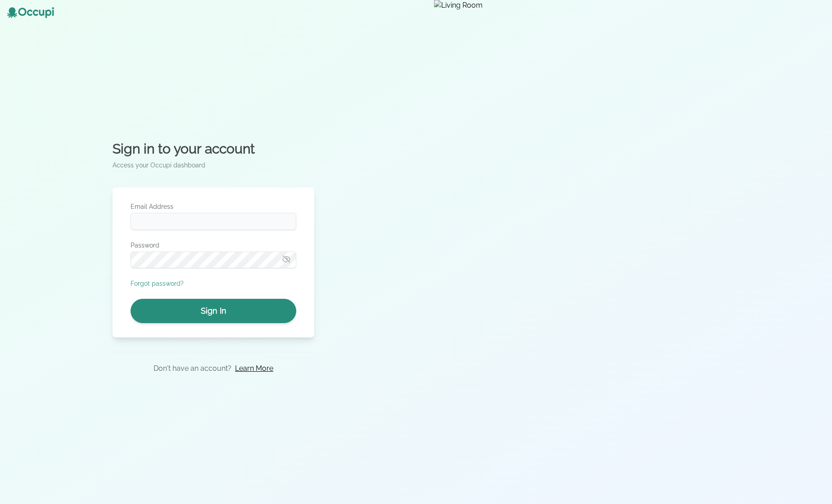 This screenshot has width=832, height=504. I want to click on h2: Sign in to your account, so click(213, 149).